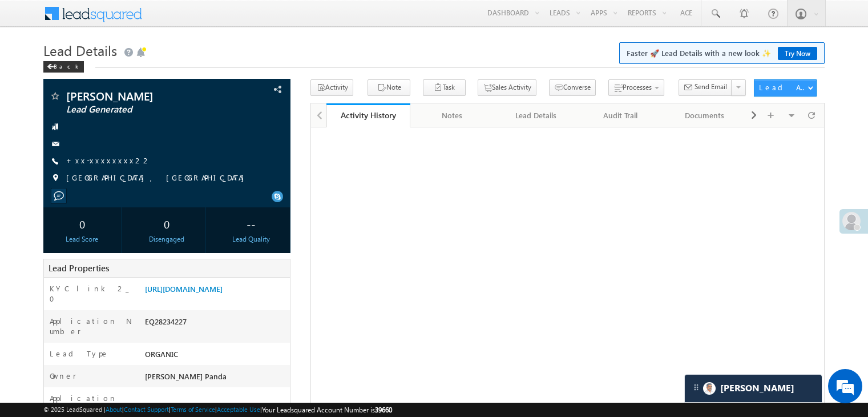  I want to click on a: Documents, so click(705, 116).